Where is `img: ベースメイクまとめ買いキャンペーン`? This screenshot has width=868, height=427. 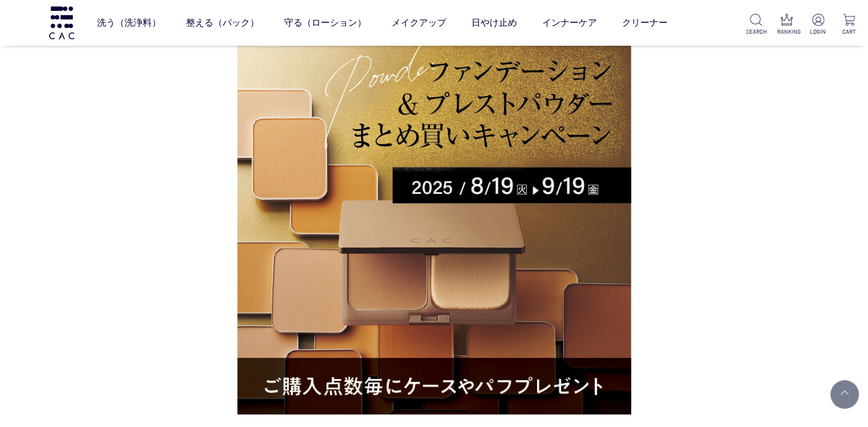
img: ベースメイクまとめ買いキャンペーン is located at coordinates (434, 217).